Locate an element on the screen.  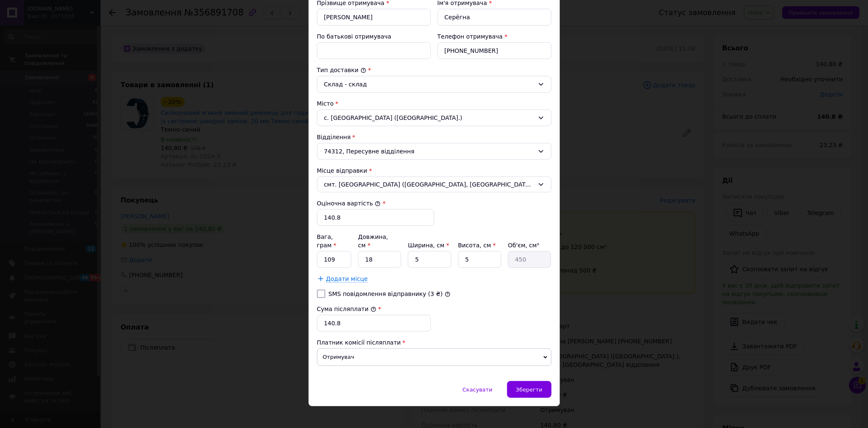
span: Отримувач is located at coordinates (434, 357).